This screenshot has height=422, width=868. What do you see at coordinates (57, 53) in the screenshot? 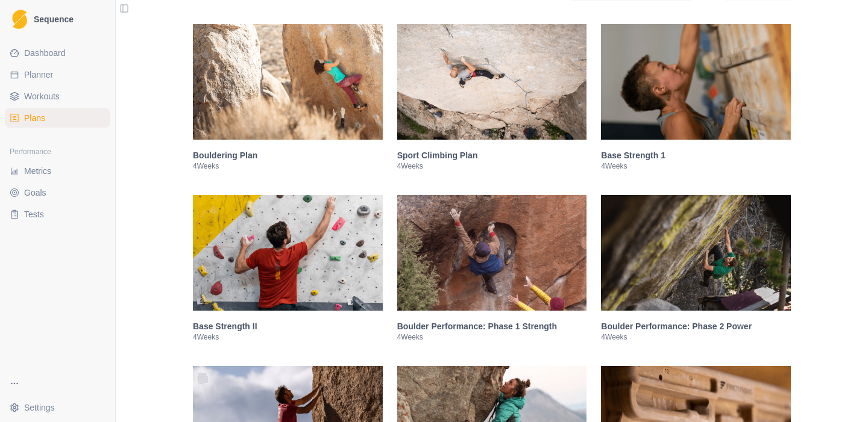
I see `a: Dashboard` at bounding box center [57, 53].